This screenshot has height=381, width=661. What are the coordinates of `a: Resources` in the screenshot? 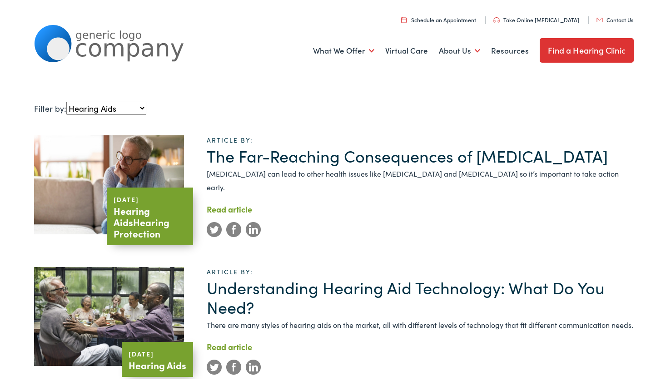 It's located at (510, 49).